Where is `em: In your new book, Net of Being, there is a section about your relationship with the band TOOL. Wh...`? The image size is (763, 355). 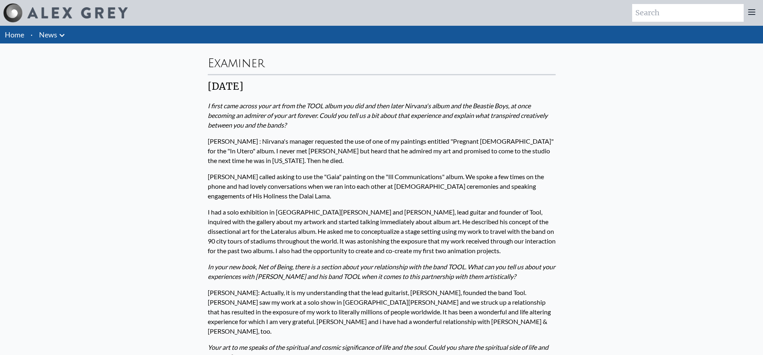 em: In your new book, Net of Being, there is a section about your relationship with the band TOOL. Wh... is located at coordinates (381, 271).